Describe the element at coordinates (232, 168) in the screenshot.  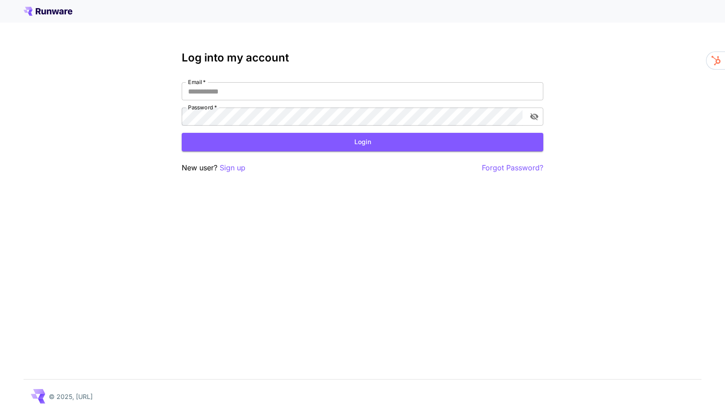
I see `p: Sign up` at that location.